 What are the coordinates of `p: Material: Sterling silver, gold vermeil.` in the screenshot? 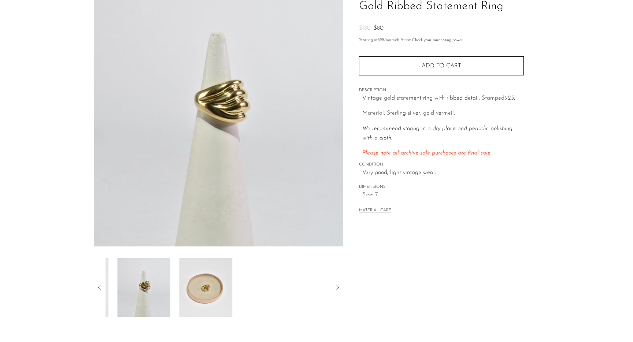 It's located at (443, 114).